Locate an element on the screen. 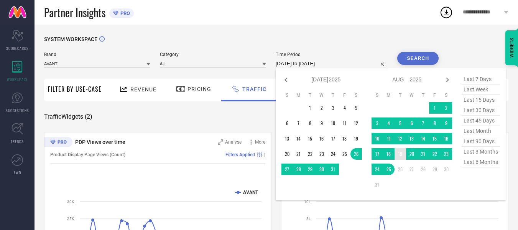 The image size is (518, 230). td: Thu Aug 28 2025 is located at coordinates (424, 169).